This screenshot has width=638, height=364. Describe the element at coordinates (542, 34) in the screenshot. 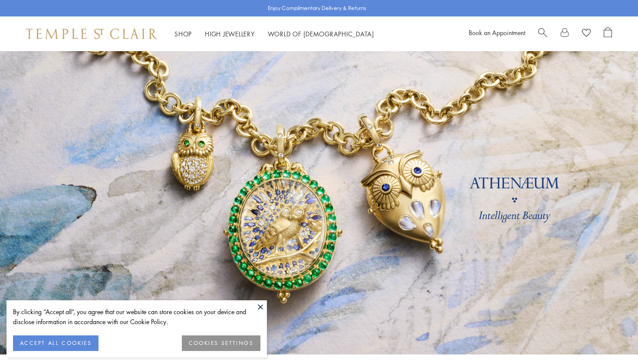

I see `a: Search` at that location.